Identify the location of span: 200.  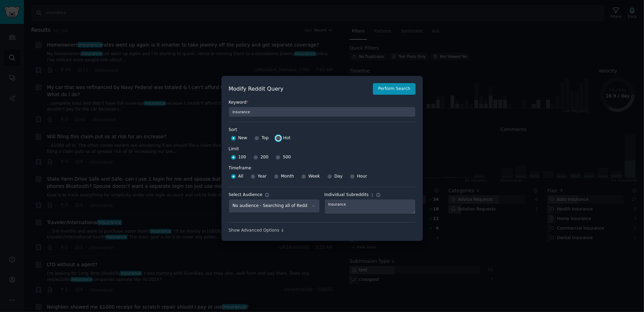
(265, 157).